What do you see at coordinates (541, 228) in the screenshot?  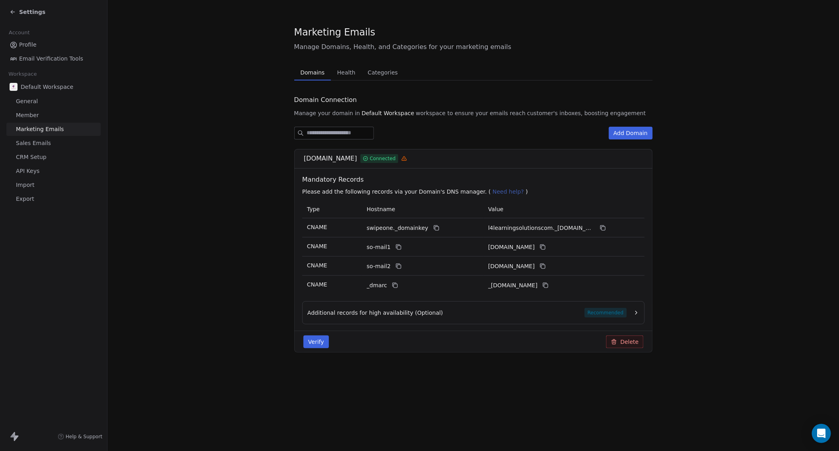 I see `span: l4learningsolutionscom._domainkey.swipeone.email` at bounding box center [541, 228].